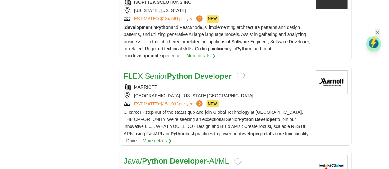 The height and width of the screenshot is (169, 389). I want to click on span: , in and React/node.js, implementing architecture patterns and design patterns, and utilizing gen..., so click(217, 42).